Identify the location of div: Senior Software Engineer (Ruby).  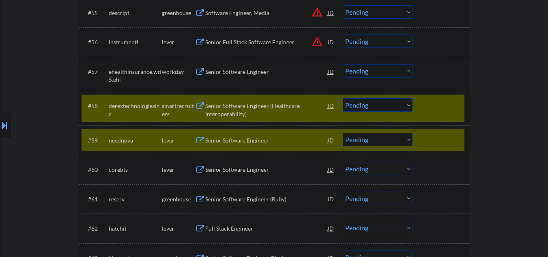
(266, 199).